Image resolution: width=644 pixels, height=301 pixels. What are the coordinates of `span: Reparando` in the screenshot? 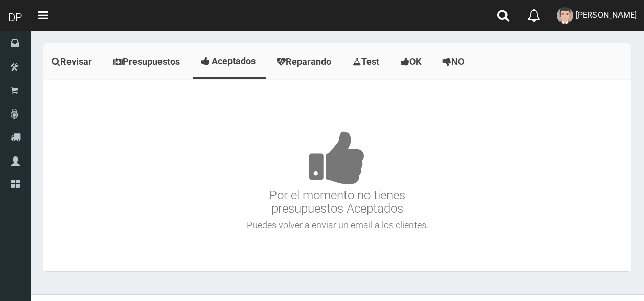 It's located at (308, 61).